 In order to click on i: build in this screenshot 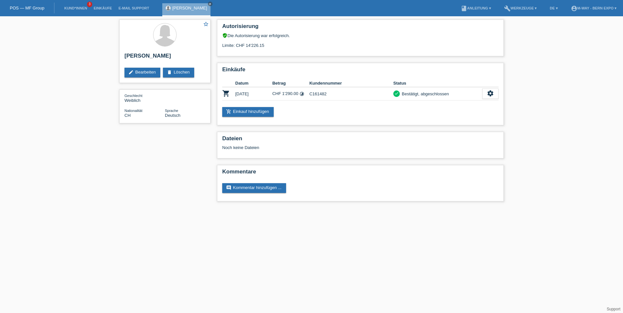, I will do `click(507, 8)`.